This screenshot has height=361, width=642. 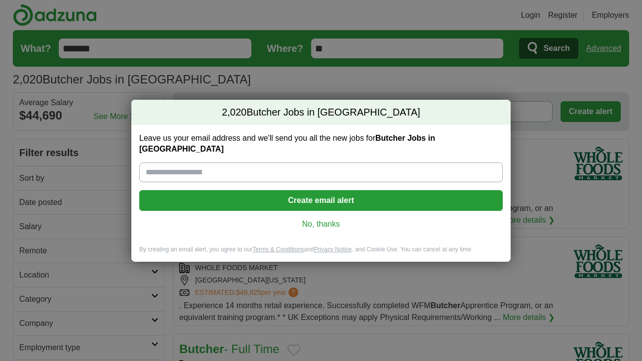 What do you see at coordinates (321, 144) in the screenshot?
I see `label: Leave us your email address and we'll send you all the new jobs for` at bounding box center [321, 144].